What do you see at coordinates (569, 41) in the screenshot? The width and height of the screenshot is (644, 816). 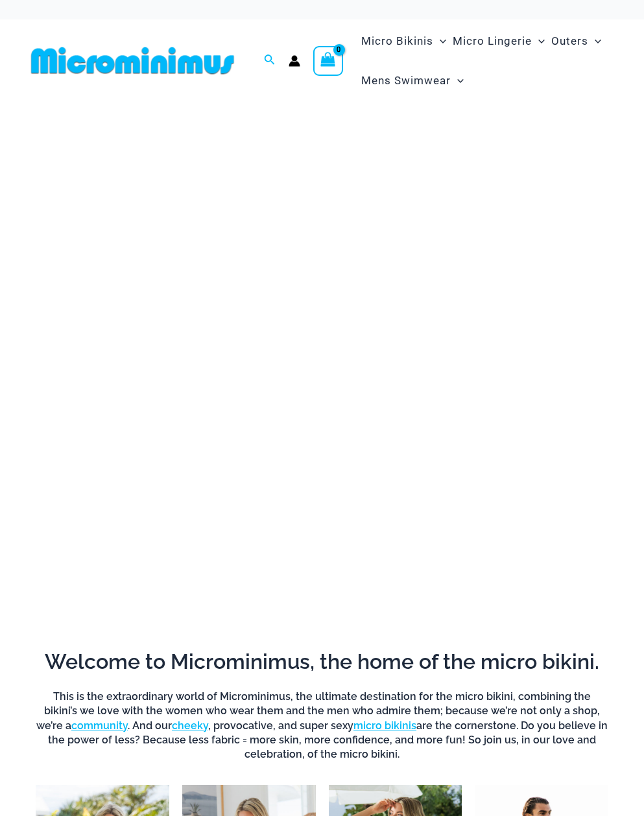 I see `span: Outers` at bounding box center [569, 41].